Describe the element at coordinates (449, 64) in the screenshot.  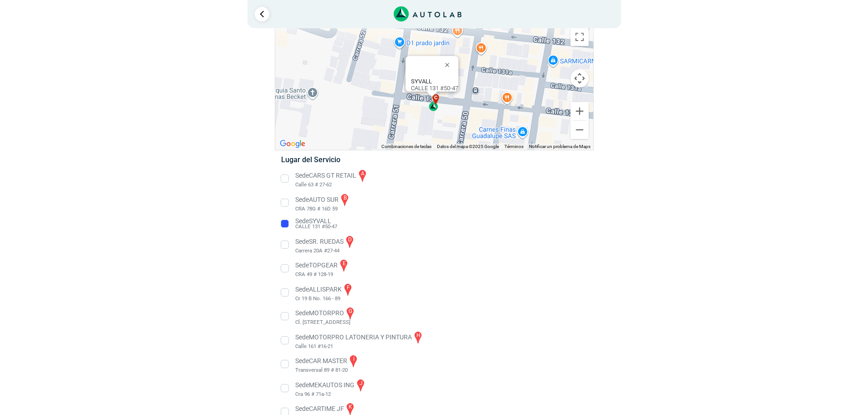
I see `button: Cerrar` at that location.